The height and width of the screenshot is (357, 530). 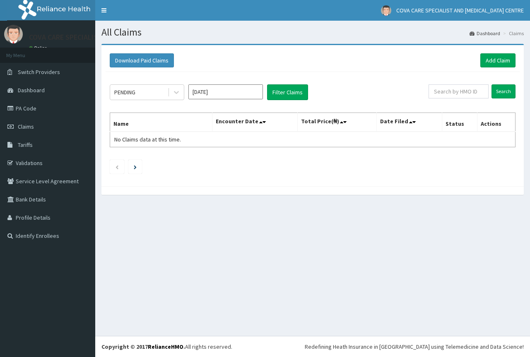 I want to click on th: Total Price(₦), so click(x=336, y=122).